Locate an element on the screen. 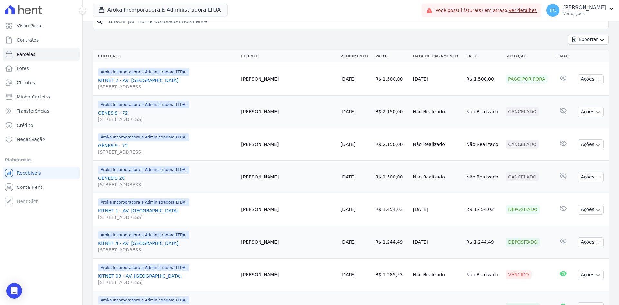 The width and height of the screenshot is (619, 305). td: R$ 1.285,53 is located at coordinates (392, 275).